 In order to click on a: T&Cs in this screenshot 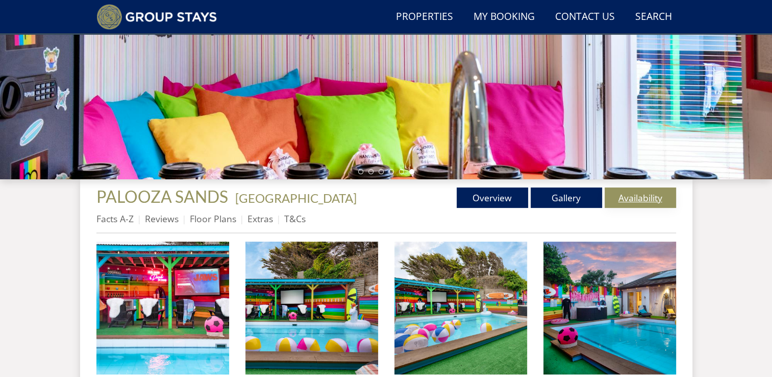, I will do `click(295, 218)`.